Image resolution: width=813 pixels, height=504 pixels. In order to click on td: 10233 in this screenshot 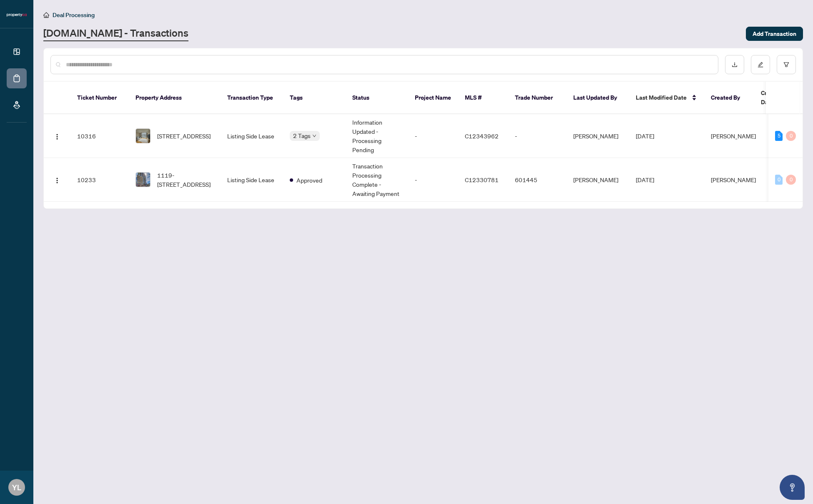, I will do `click(100, 179)`.